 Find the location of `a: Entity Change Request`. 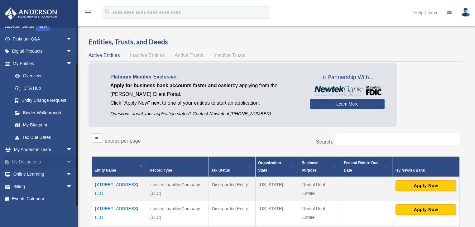

a: Entity Change Request is located at coordinates (44, 101).